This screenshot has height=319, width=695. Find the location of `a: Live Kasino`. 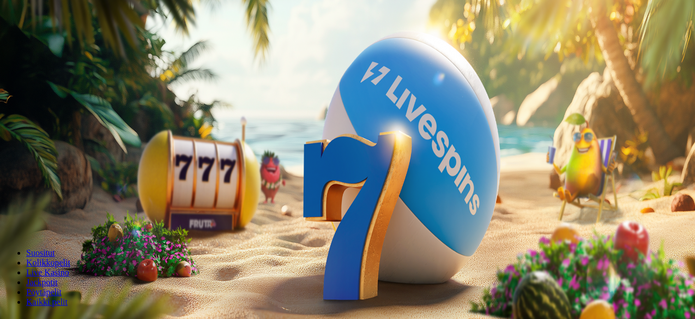

a: Live Kasino is located at coordinates (47, 272).